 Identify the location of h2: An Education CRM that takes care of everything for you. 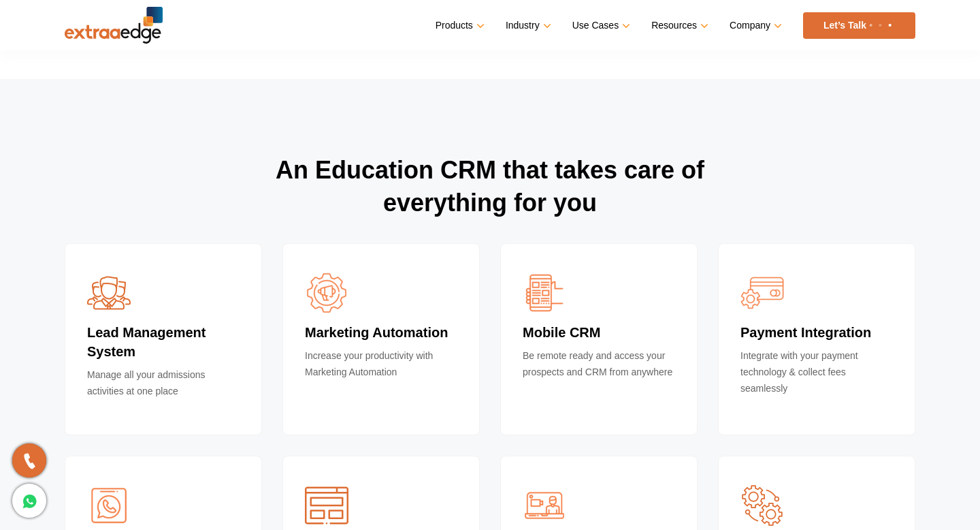
(490, 198).